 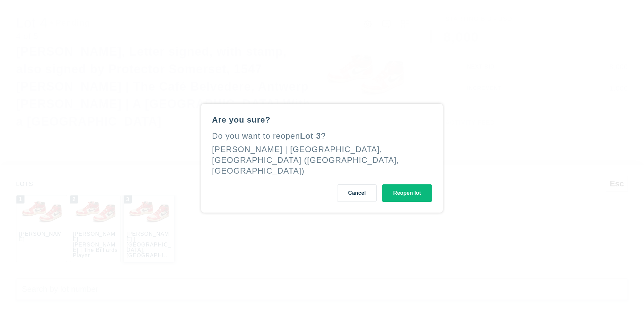 What do you see at coordinates (322, 136) in the screenshot?
I see `div: Do you want to reopen ?` at bounding box center [322, 136].